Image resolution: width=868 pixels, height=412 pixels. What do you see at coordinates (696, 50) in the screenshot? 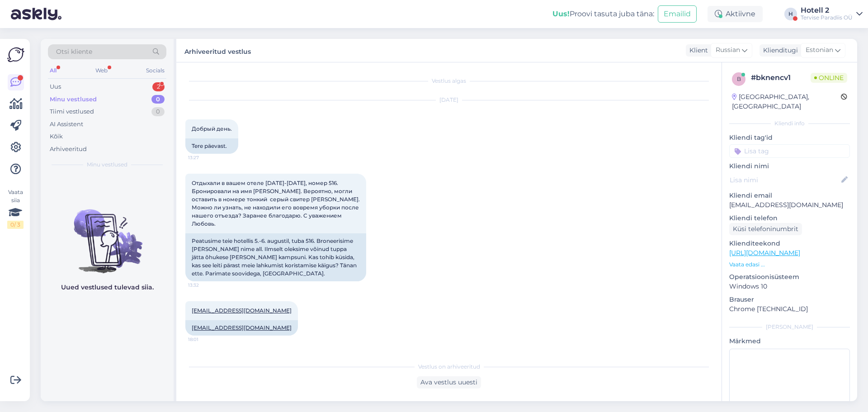
I see `div: Klient` at bounding box center [696, 50].